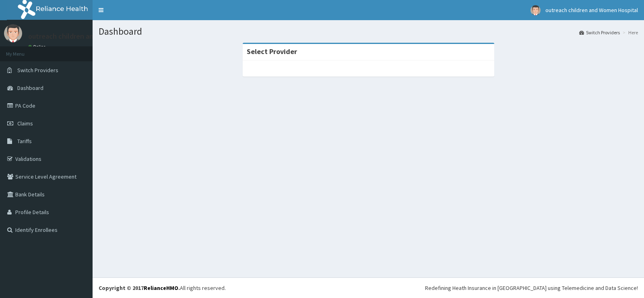 The height and width of the screenshot is (298, 644). Describe the element at coordinates (592, 10) in the screenshot. I see `span: outreach children and Women Hospital` at that location.